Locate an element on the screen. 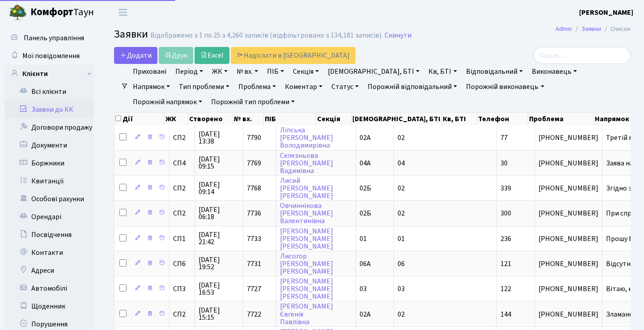  a: Порожній тип проблеми is located at coordinates (253, 102).